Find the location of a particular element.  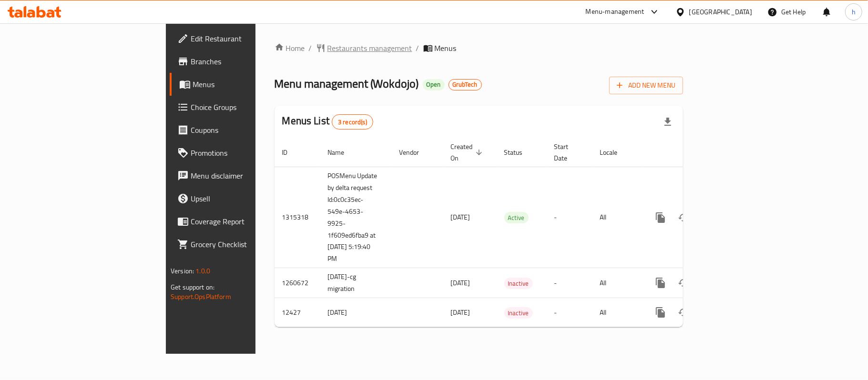

h2: Menus List is located at coordinates (327, 122).